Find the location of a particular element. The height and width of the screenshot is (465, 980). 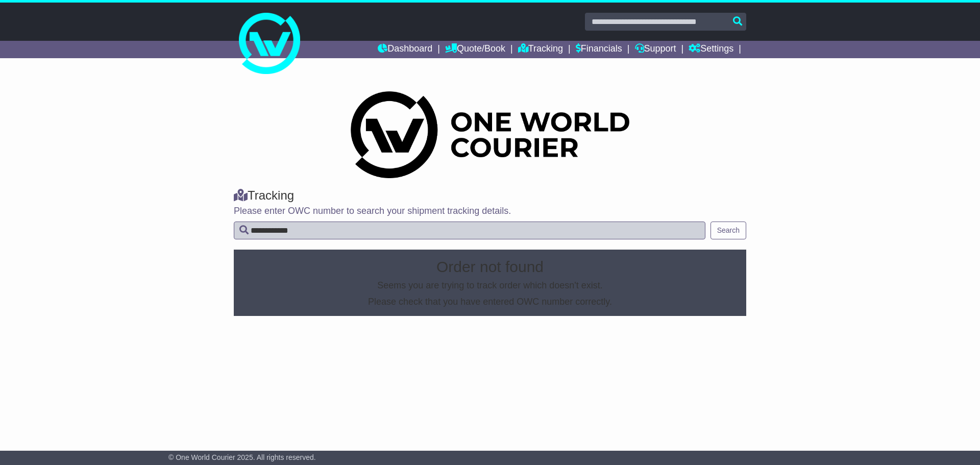

div: Tracking is located at coordinates (490, 195).